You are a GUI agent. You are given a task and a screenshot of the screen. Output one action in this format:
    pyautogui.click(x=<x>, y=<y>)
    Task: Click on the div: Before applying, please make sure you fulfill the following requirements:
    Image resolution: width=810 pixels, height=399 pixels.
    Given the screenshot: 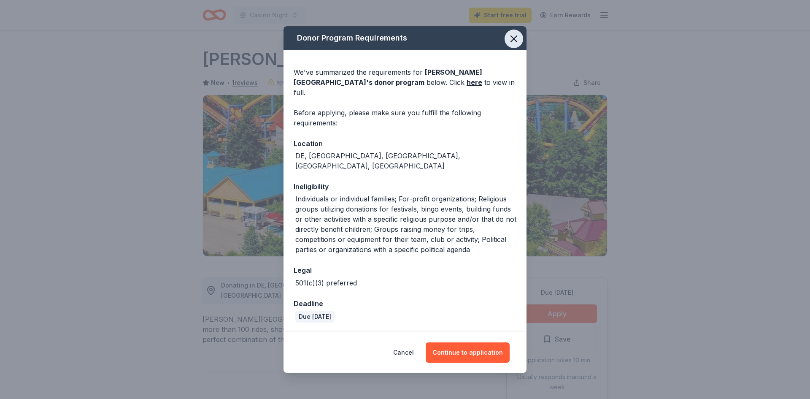 What is the action you would take?
    pyautogui.click(x=405, y=118)
    